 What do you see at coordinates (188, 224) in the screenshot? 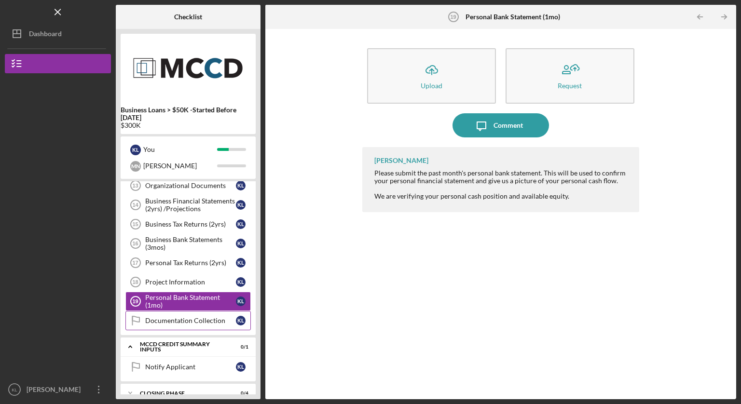
I see `a: 15Business Tax Returns (2yrs)KL` at bounding box center [188, 224].